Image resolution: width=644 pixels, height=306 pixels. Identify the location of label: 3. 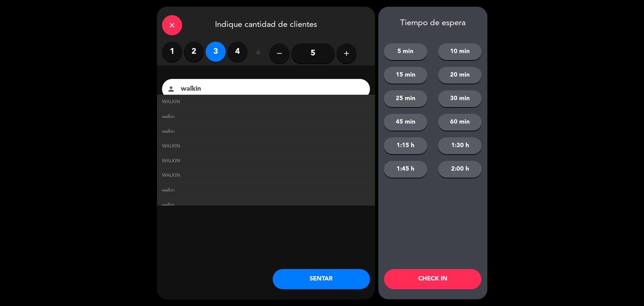
(215, 52).